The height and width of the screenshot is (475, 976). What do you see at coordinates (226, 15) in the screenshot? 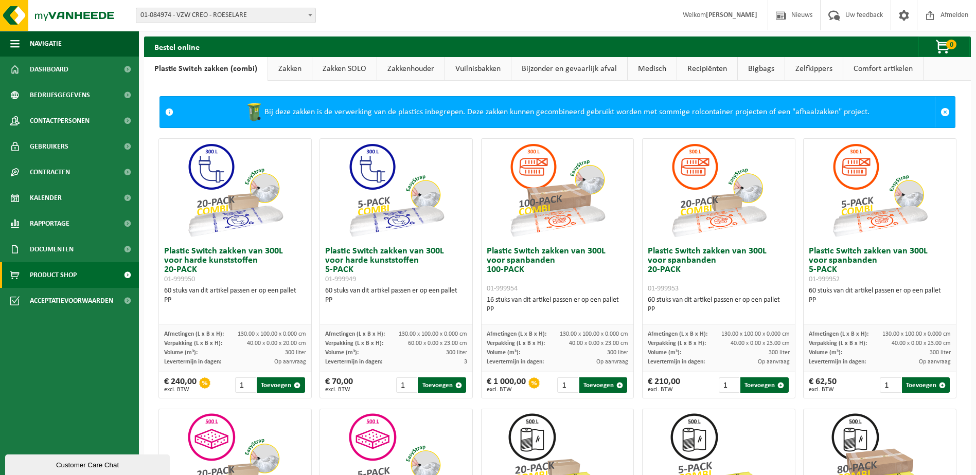
I see `span: 01-084974 - VZW CREO - ROESELARE` at bounding box center [226, 15].